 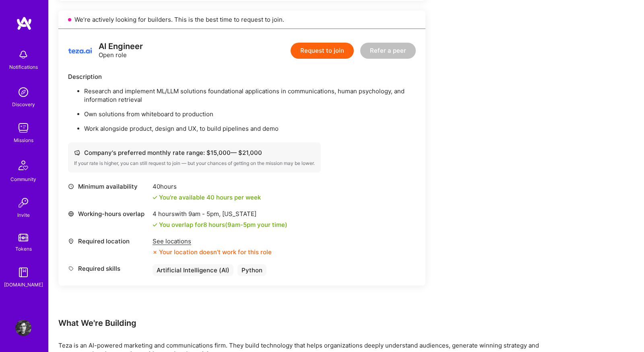 What do you see at coordinates (212, 252) in the screenshot?
I see `div: Your location doesn’t work for this role` at bounding box center [212, 252].